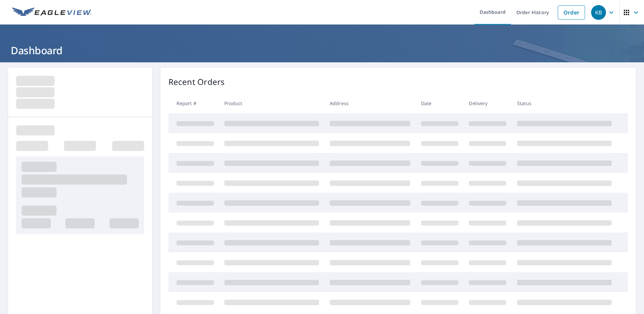  What do you see at coordinates (52, 13) in the screenshot?
I see `img: EV Logo` at bounding box center [52, 13].